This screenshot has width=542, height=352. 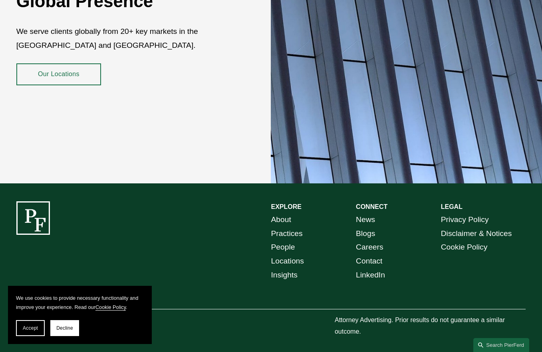 What do you see at coordinates (30, 328) in the screenshot?
I see `button: Accept` at bounding box center [30, 328].